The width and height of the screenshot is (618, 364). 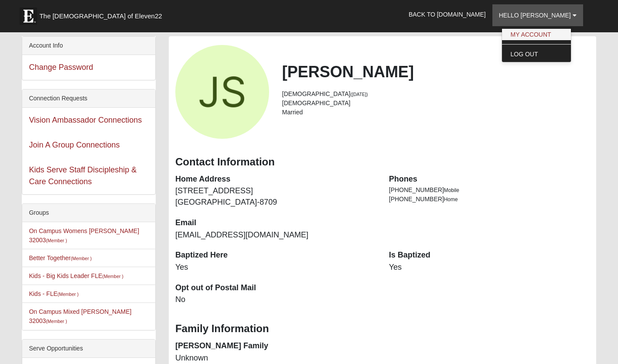 What do you see at coordinates (536, 54) in the screenshot?
I see `a: Log Out` at bounding box center [536, 54].